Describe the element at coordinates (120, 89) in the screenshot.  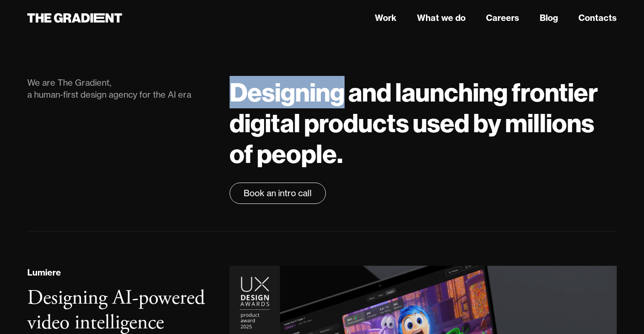
I see `div: We are The Gradient, a human-first design agency for the AI era` at that location.